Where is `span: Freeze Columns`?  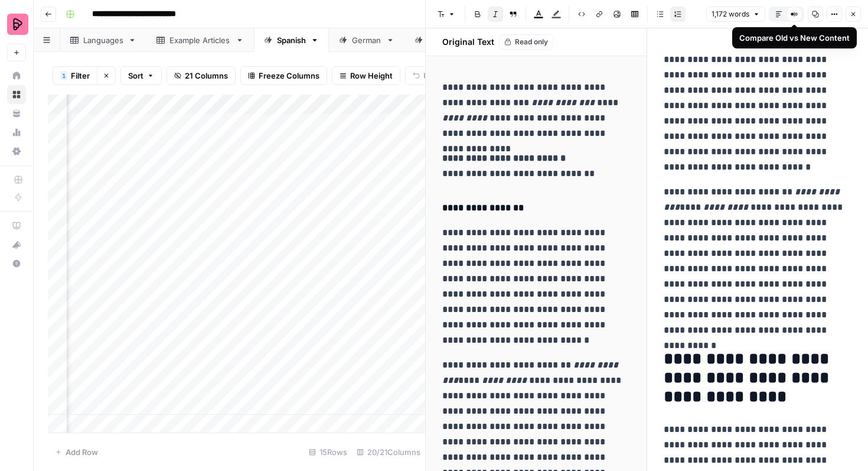 span: Freeze Columns is located at coordinates (289, 75).